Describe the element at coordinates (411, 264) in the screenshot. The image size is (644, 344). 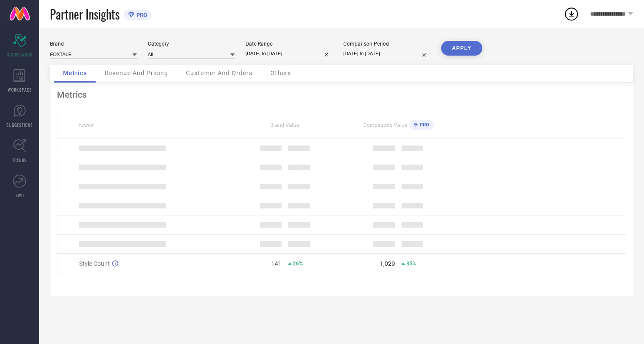
I see `span: 35%` at that location.